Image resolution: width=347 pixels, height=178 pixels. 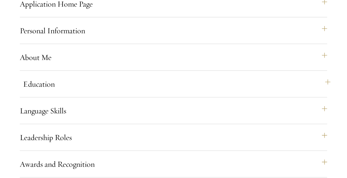 What do you see at coordinates (173, 31) in the screenshot?
I see `button: Personal Information` at bounding box center [173, 31].